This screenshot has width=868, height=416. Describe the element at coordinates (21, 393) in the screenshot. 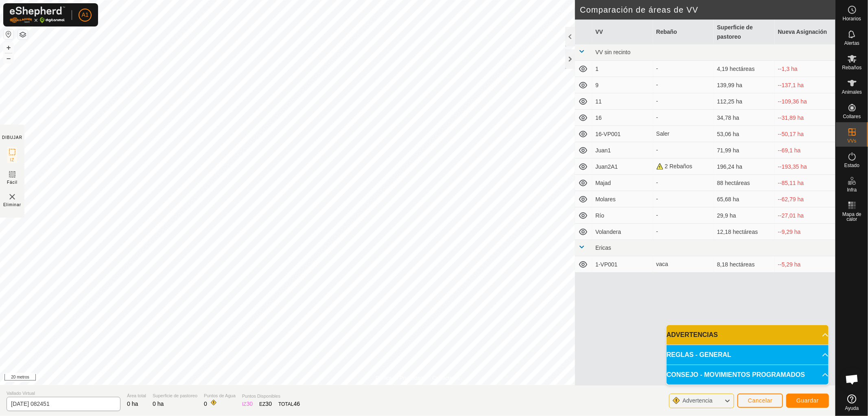

I see `font: Vallado Virtual` at that location.